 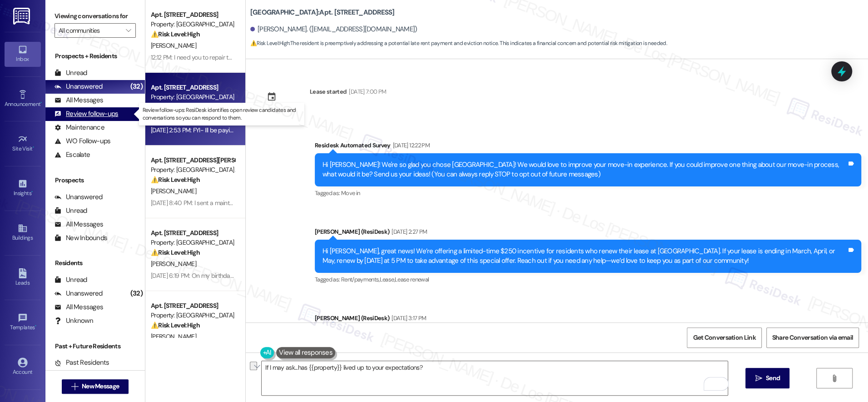 I want to click on span: Lease ,, so click(x=387, y=279).